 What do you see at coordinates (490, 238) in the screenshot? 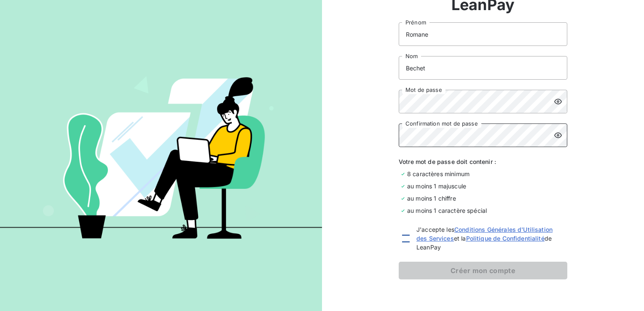
I see `span: J'accepte les et la de LeanPay` at bounding box center [490, 238].